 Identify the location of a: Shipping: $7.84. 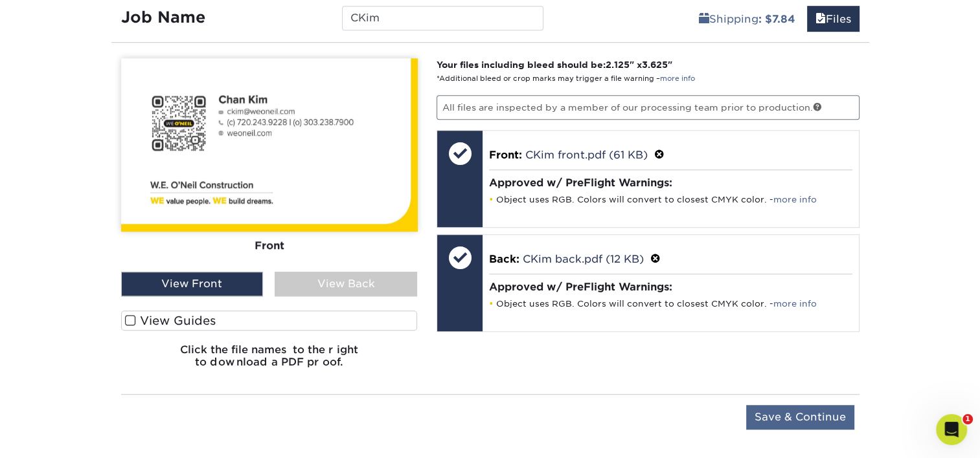
(747, 19).